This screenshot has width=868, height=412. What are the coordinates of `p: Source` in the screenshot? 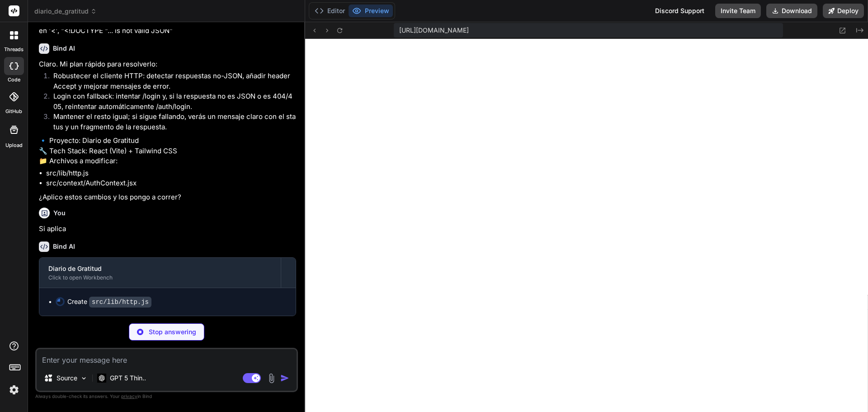 It's located at (67, 378).